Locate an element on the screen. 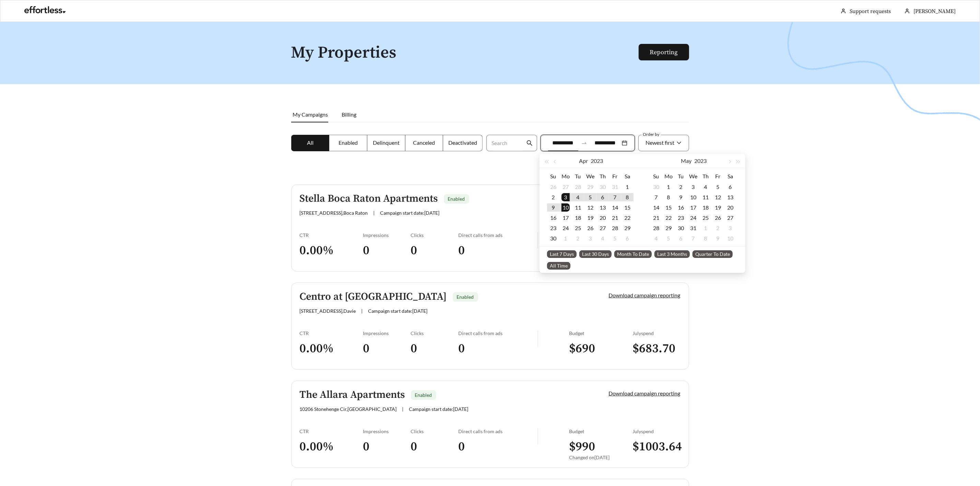  td: 2023-05-29 is located at coordinates (668, 228).